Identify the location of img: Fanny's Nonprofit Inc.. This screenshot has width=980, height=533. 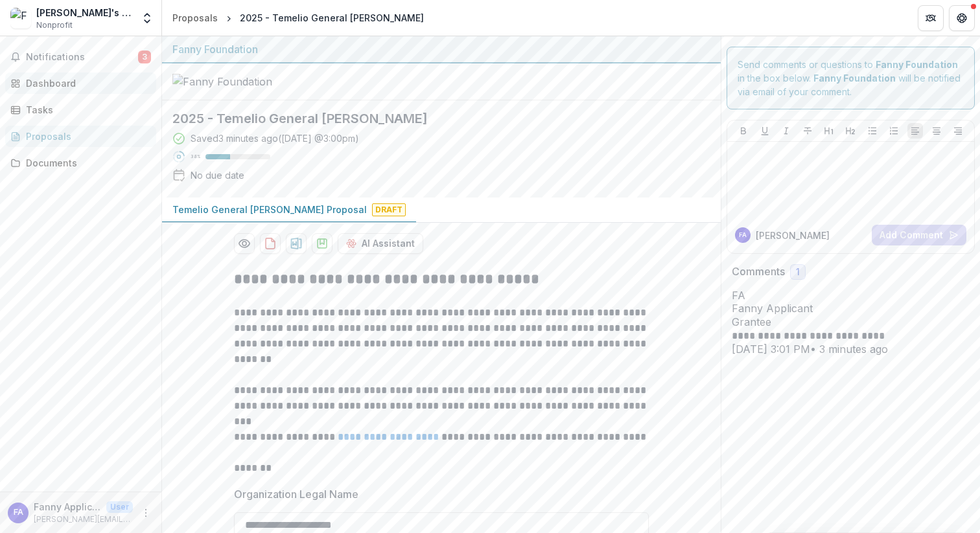
(20, 18).